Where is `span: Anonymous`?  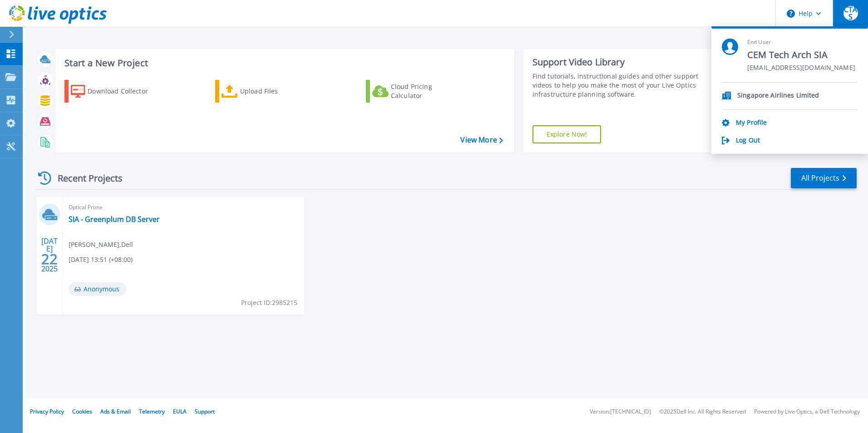 span: Anonymous is located at coordinates (97, 289).